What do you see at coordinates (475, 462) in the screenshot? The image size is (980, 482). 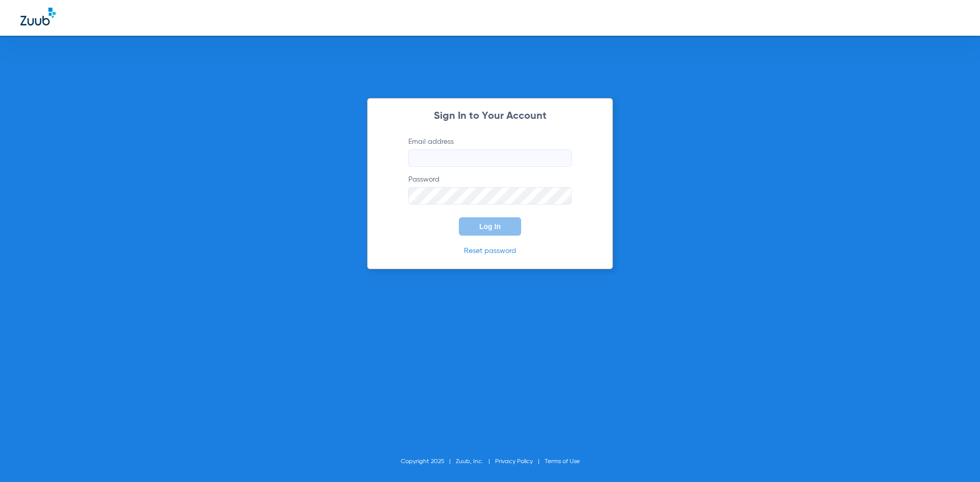 I see `li: Zuub, Inc.` at bounding box center [475, 462].